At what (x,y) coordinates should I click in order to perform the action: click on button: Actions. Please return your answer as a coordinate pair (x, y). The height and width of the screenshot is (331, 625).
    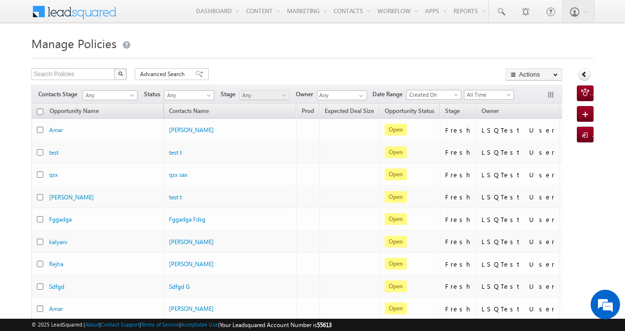
    Looking at the image, I should click on (534, 74).